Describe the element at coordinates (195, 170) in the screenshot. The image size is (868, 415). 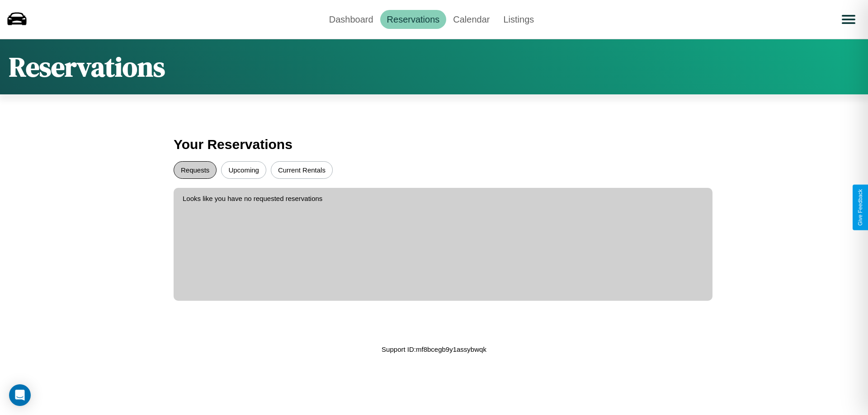
I see `button: Requests` at that location.